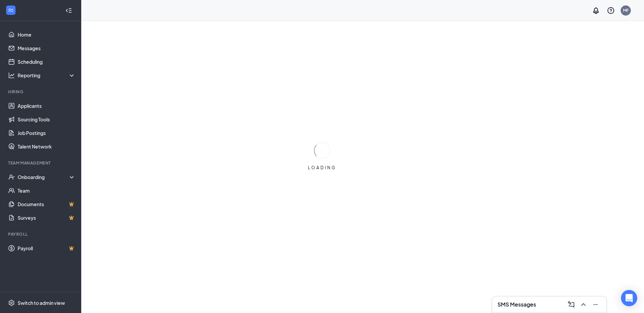 This screenshot has height=313, width=644. Describe the element at coordinates (69, 11) in the screenshot. I see `svg: Collapse` at that location.